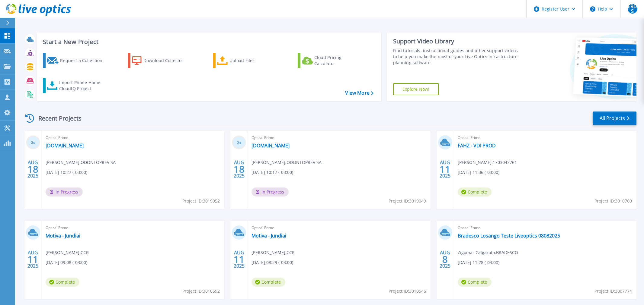 The image size is (644, 305). I want to click on a: All Projects, so click(614, 118).